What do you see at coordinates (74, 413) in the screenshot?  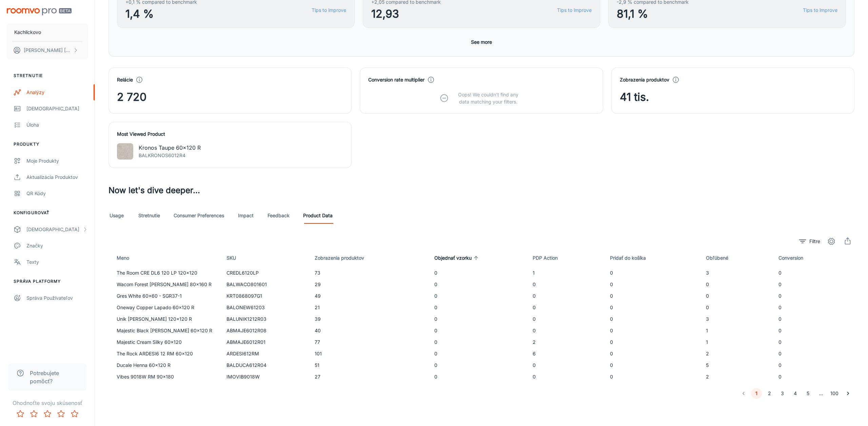 I see `button: Rate 5 star` at bounding box center [74, 413].